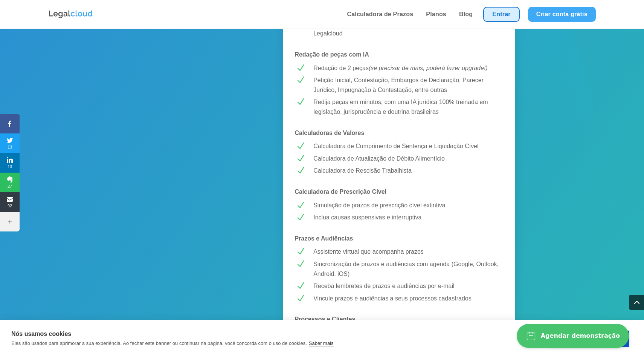 The height and width of the screenshot is (357, 644). What do you see at coordinates (325, 319) in the screenshot?
I see `strong: Processos e Clientes` at bounding box center [325, 319].